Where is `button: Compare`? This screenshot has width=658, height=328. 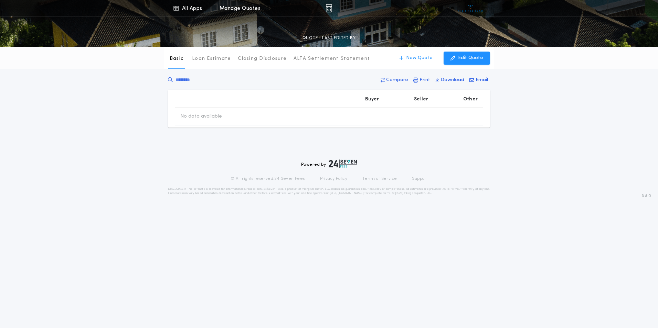 button: Compare is located at coordinates (394, 80).